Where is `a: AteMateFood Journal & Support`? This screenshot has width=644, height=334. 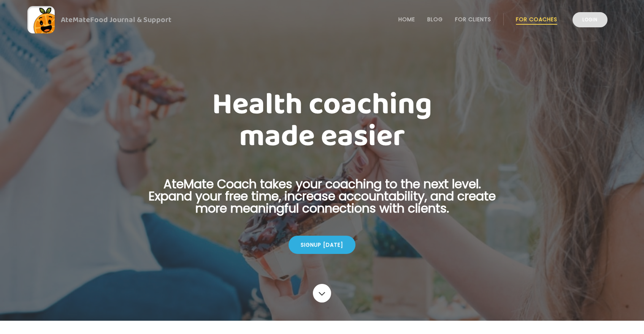
a: AteMateFood Journal & Support is located at coordinates (322, 20).